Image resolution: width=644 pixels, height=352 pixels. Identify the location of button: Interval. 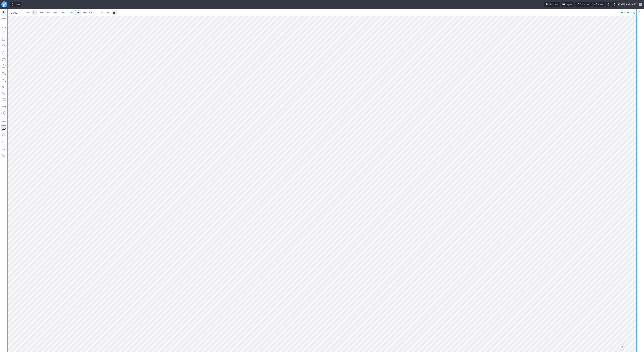
(34, 13).